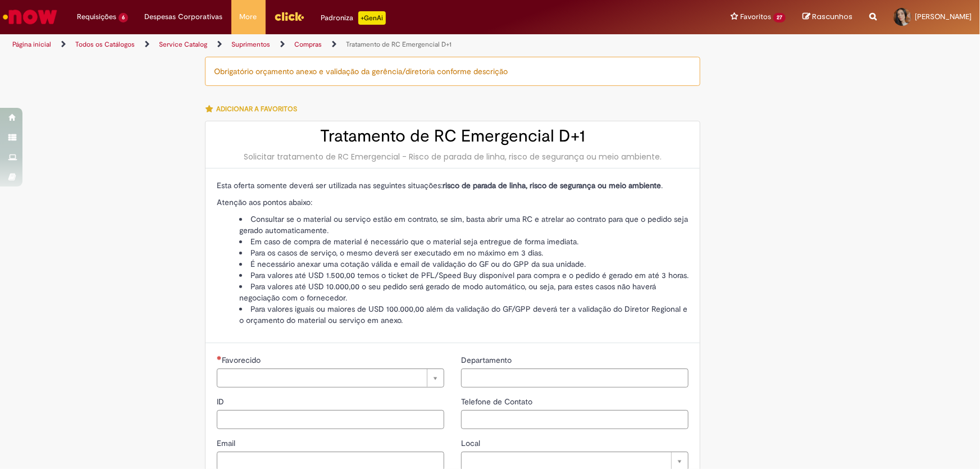 This screenshot has width=980, height=469. Describe the element at coordinates (354, 18) in the screenshot. I see `div: Padroniza` at that location.